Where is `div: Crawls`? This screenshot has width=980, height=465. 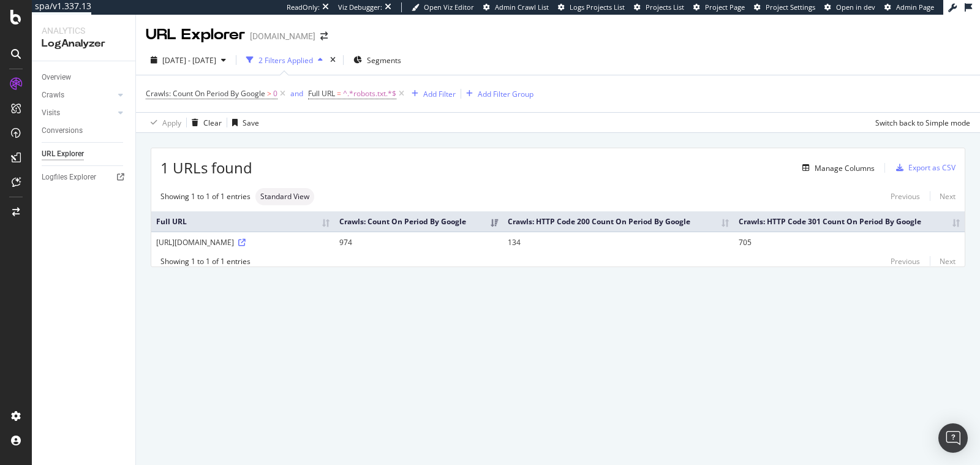 div: Crawls is located at coordinates (52, 95).